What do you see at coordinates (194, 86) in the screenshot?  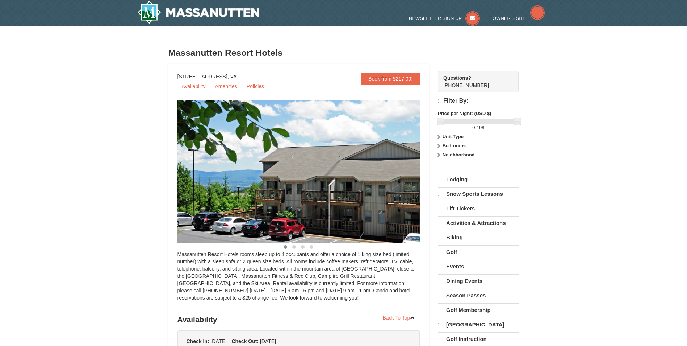 I see `a: Availability` at bounding box center [194, 86].